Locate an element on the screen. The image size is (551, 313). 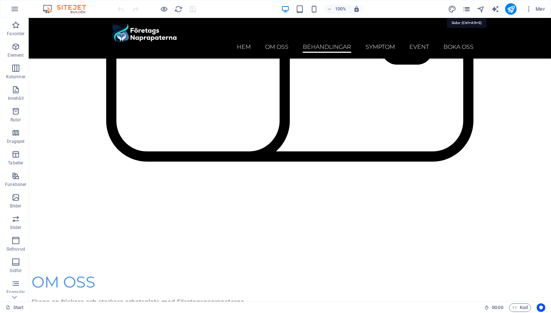
p: Favoriter is located at coordinates (15, 34).